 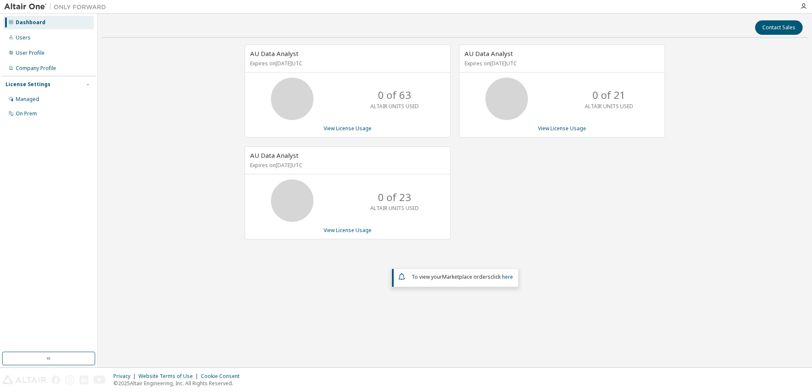 What do you see at coordinates (507, 277) in the screenshot?
I see `a: here` at bounding box center [507, 277].